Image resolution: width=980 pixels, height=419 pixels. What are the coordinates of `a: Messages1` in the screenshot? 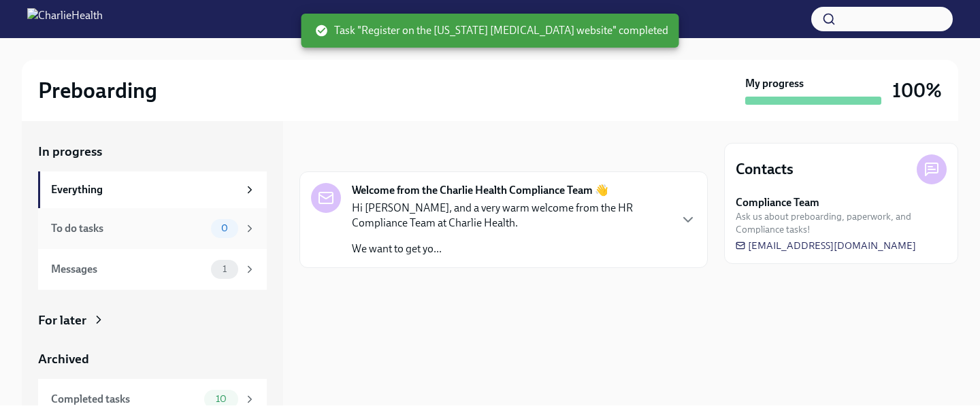 It's located at (153, 269).